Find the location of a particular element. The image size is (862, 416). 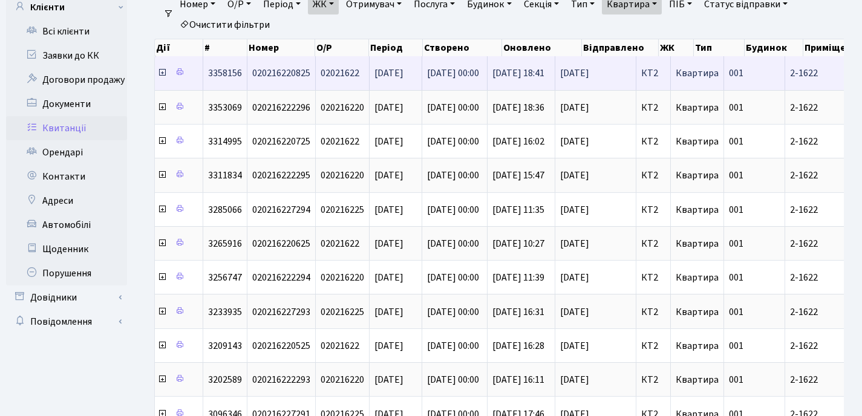

a: Адреси is located at coordinates (67, 201).